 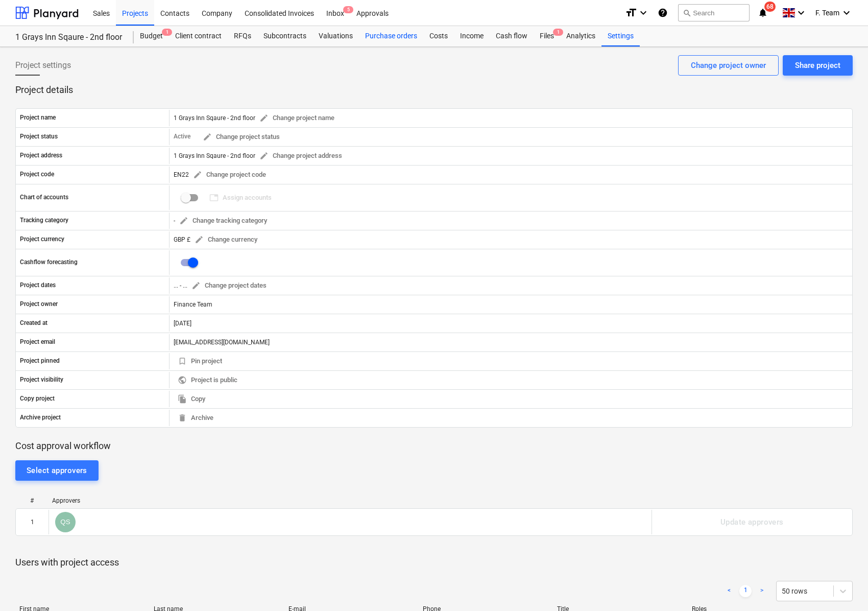 I want to click on a: Income, so click(x=472, y=37).